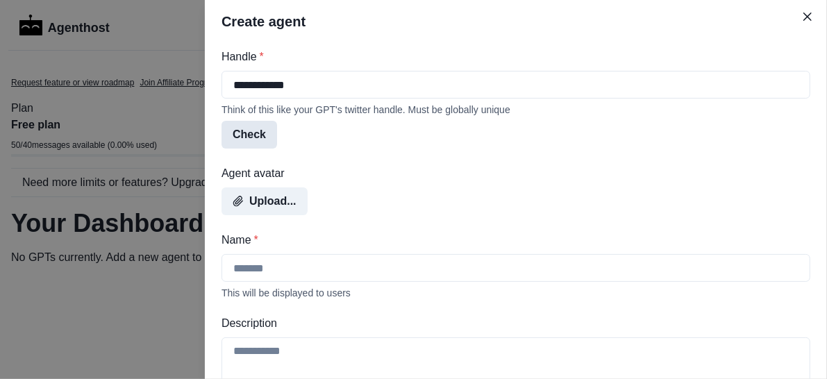 This screenshot has height=379, width=827. I want to click on div: Think of this like your GPT's twitter handle. Must be globally unique, so click(516, 110).